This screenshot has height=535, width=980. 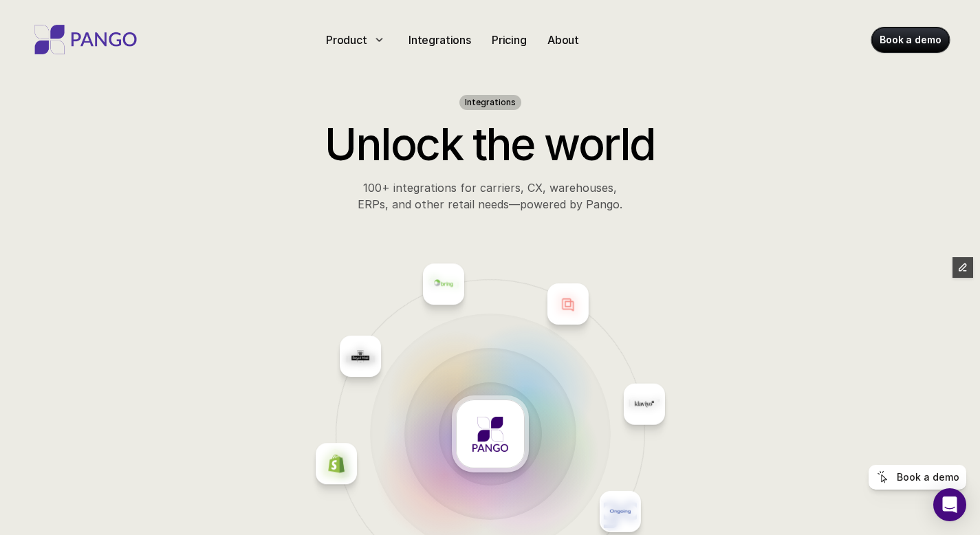 What do you see at coordinates (563, 40) in the screenshot?
I see `a: About` at bounding box center [563, 40].